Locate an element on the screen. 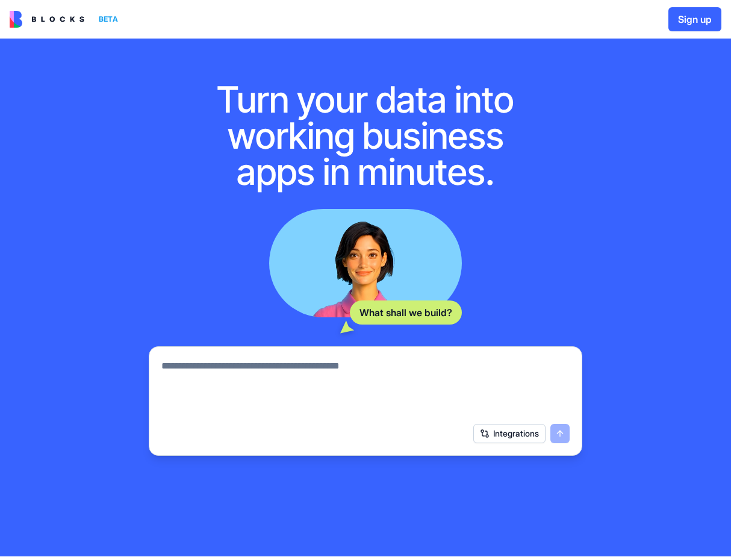 This screenshot has height=560, width=731. button: Sign up is located at coordinates (695, 19).